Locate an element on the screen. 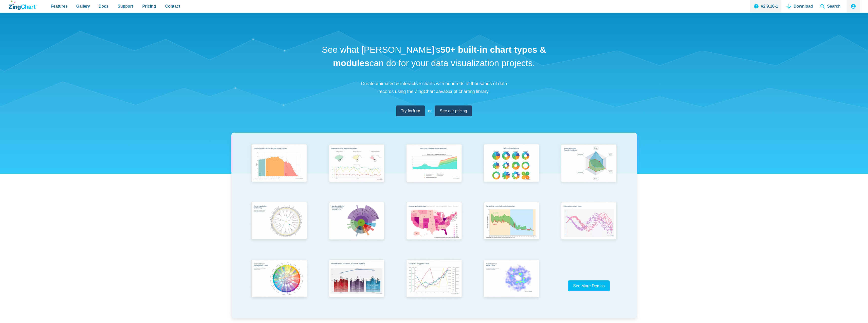 The image size is (868, 323). img: Chart with Draggable Y-Axis is located at coordinates (434, 279).